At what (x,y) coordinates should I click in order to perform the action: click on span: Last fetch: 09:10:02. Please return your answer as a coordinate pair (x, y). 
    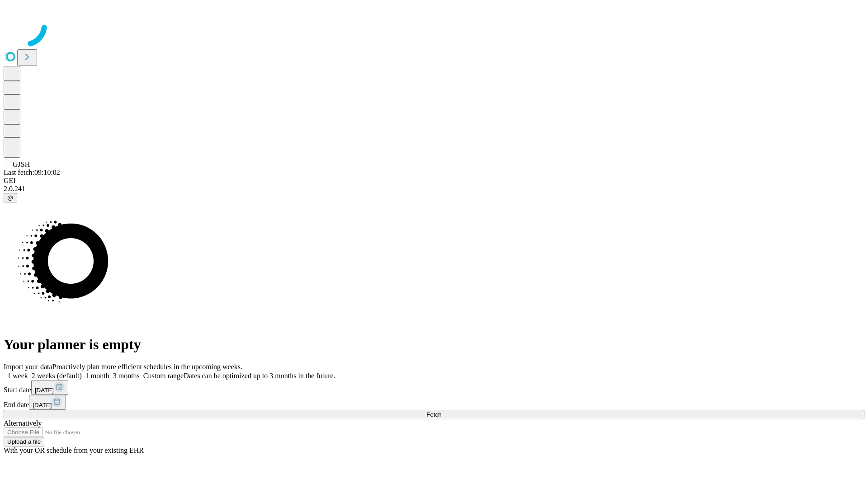
    Looking at the image, I should click on (31, 172).